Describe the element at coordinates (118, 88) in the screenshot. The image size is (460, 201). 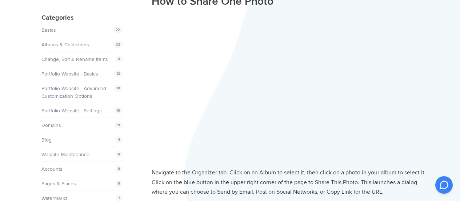
I see `span: 10` at that location.